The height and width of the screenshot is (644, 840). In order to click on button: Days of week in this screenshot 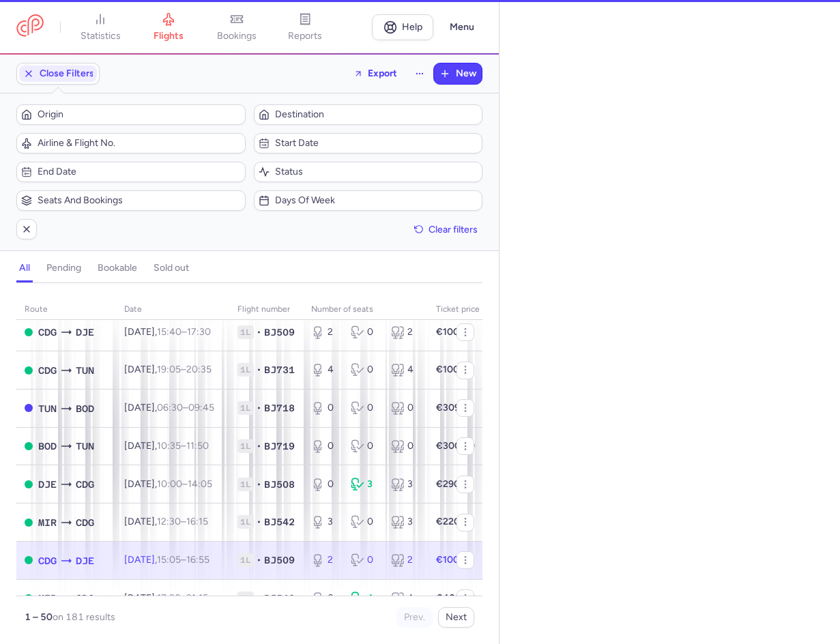, I will do `click(368, 201)`.